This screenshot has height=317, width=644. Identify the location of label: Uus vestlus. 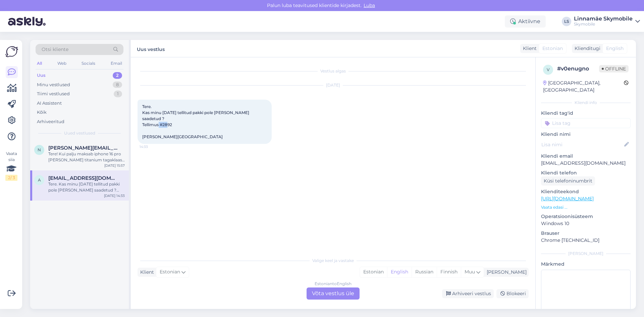
(150, 48).